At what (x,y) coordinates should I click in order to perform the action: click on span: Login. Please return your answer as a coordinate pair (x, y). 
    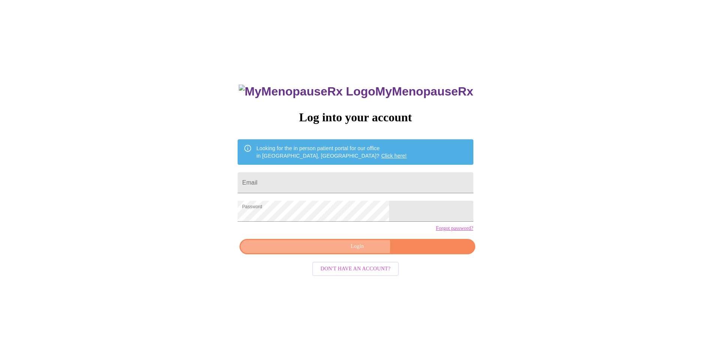
    Looking at the image, I should click on (357, 247).